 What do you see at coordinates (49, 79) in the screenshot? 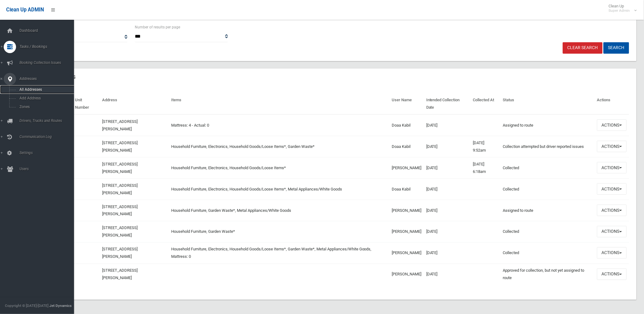
I see `span: Addresses` at bounding box center [49, 79].